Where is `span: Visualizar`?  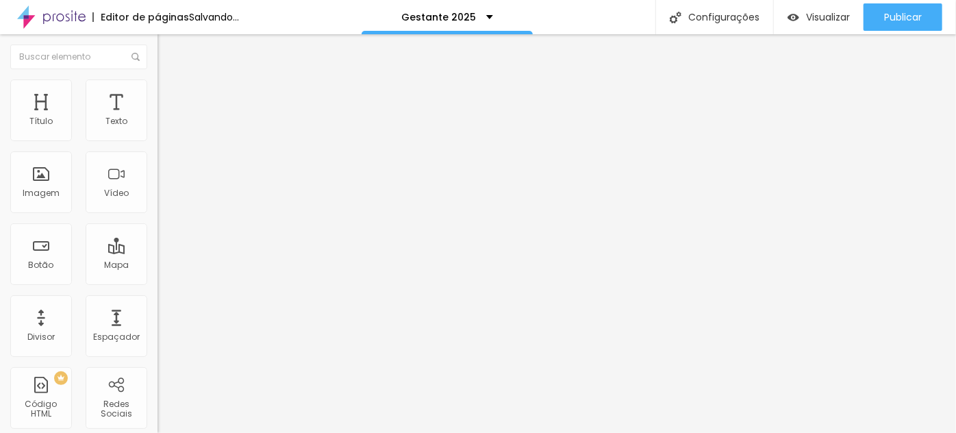
span: Visualizar is located at coordinates (828, 17).